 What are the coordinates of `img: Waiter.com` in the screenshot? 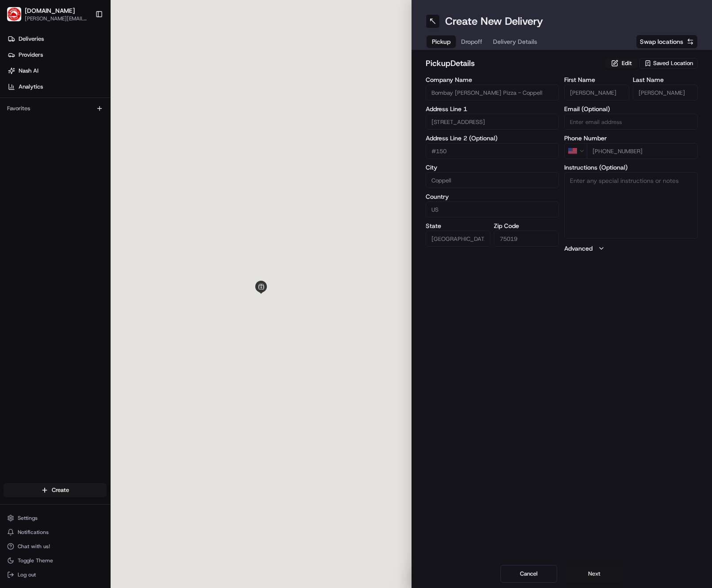 It's located at (14, 14).